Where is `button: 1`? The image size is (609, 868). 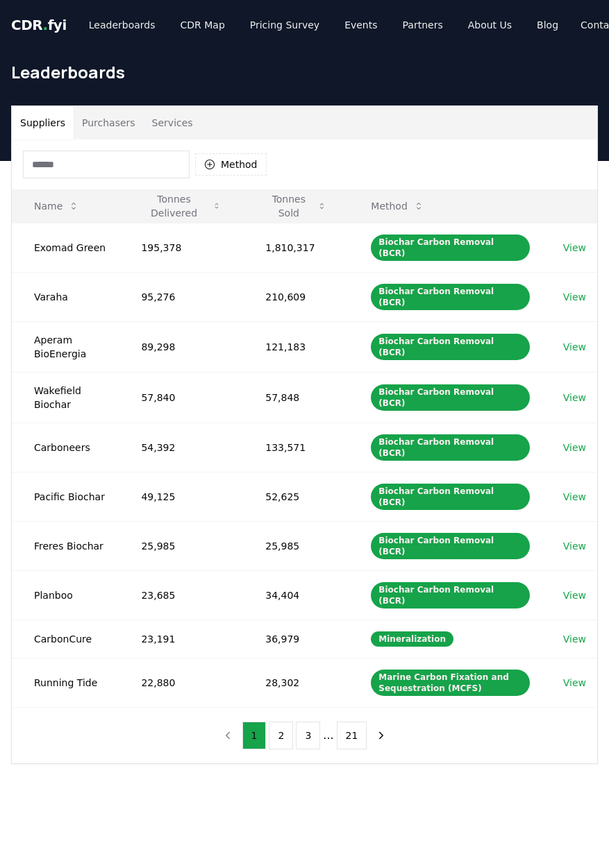
button: 1 is located at coordinates (254, 735).